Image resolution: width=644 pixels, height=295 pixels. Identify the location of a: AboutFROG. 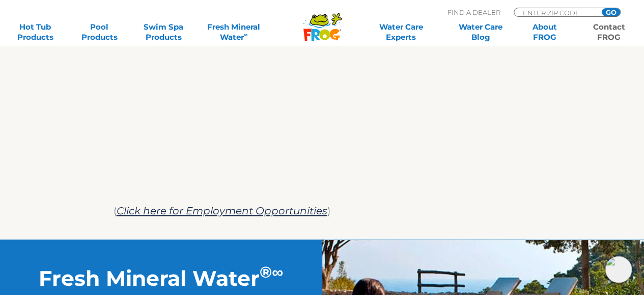
(545, 32).